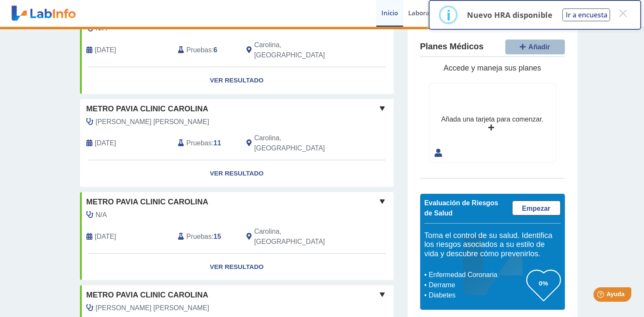 The height and width of the screenshot is (317, 644). Describe the element at coordinates (492, 120) in the screenshot. I see `div: Añada una tarjeta para comenzar.` at that location.